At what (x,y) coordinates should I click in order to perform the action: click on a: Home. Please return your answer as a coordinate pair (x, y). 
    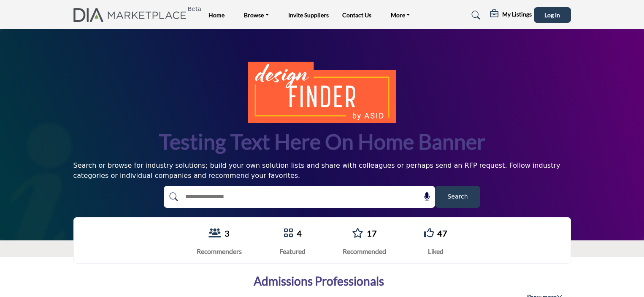
    Looking at the image, I should click on (216, 15).